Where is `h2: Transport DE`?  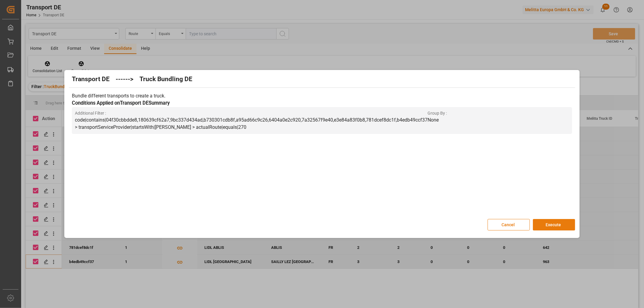 h2: Transport DE is located at coordinates (91, 79).